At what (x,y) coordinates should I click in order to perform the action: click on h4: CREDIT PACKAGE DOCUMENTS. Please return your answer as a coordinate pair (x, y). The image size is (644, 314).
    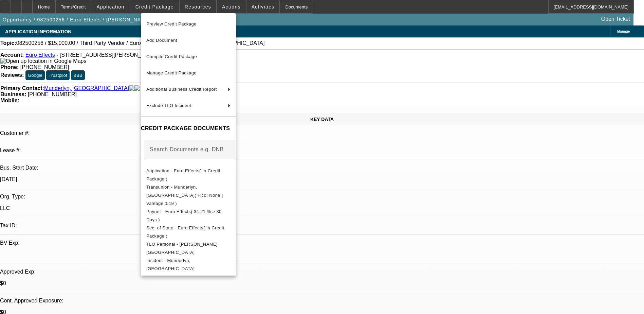
    Looking at the image, I should click on (188, 128).